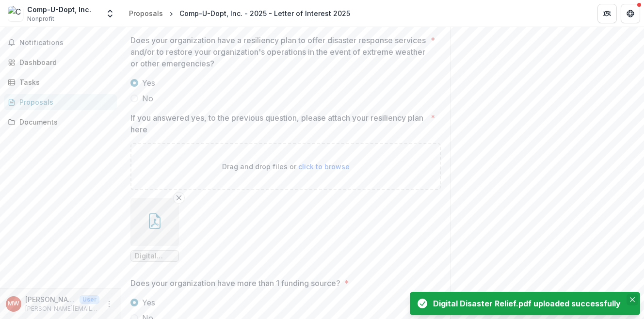  Describe the element at coordinates (148, 98) in the screenshot. I see `span: No` at that location.